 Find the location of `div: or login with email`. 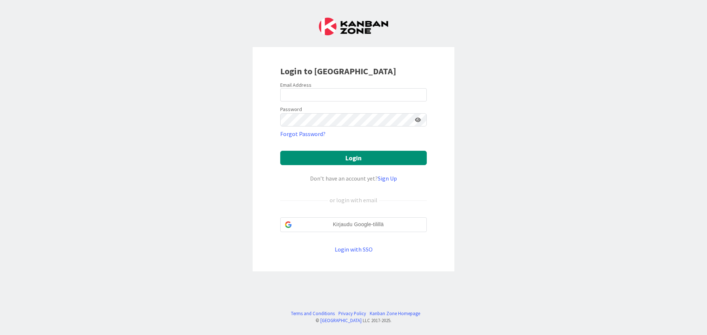

div: or login with email is located at coordinates (354, 200).